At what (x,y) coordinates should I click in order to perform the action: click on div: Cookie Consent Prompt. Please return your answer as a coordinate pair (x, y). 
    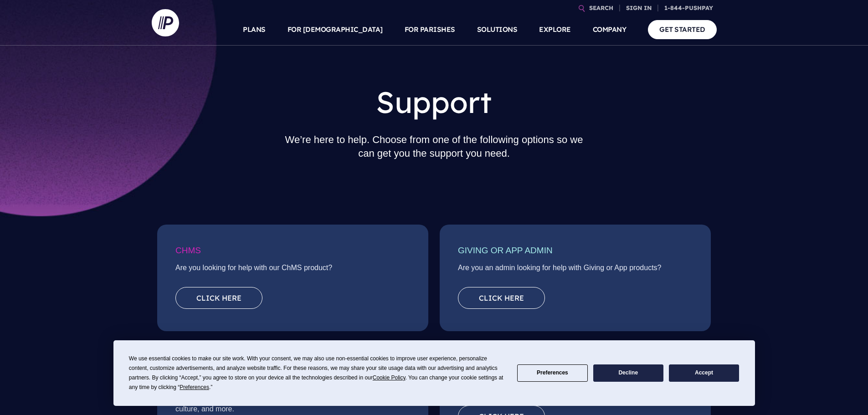
    Looking at the image, I should click on (434, 373).